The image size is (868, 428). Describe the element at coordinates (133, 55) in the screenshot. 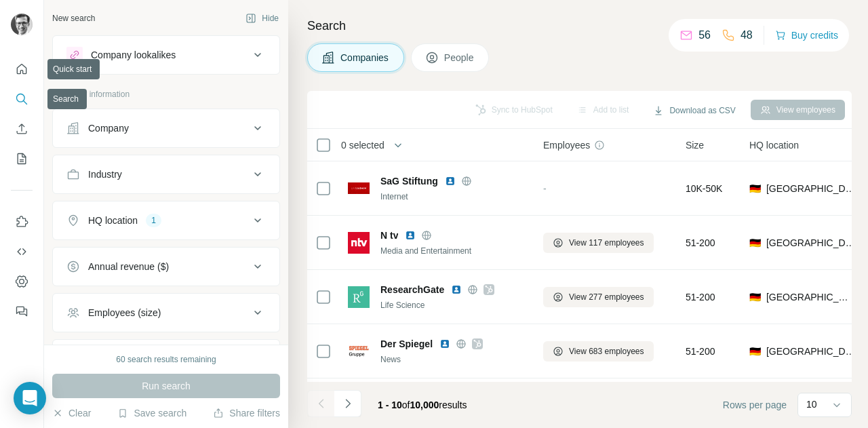

I see `div: Company lookalikes` at that location.